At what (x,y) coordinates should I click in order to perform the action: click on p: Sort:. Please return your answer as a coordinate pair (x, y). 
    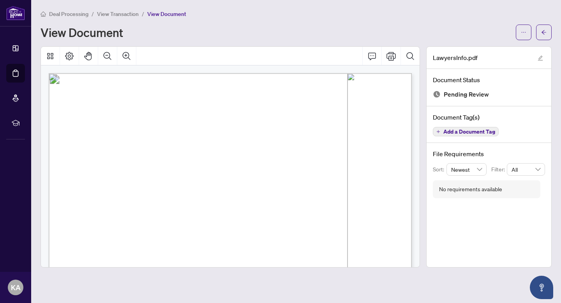
    Looking at the image, I should click on (439, 169).